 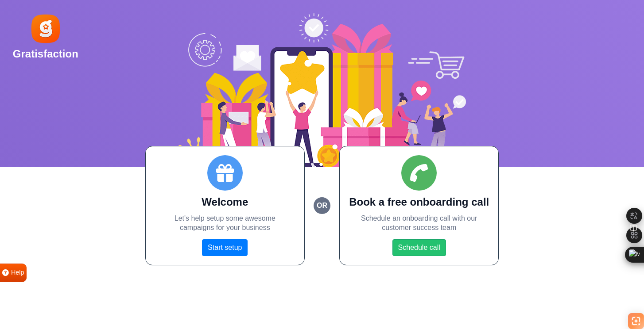 What do you see at coordinates (225, 223) in the screenshot?
I see `p: Let's help setup some awesome campaigns for your business` at bounding box center [225, 223].